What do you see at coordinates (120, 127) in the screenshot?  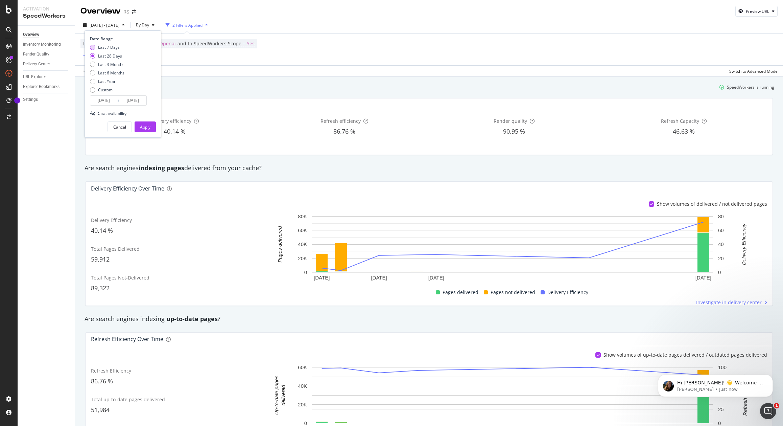 I see `button: Cancel` at bounding box center [120, 127].